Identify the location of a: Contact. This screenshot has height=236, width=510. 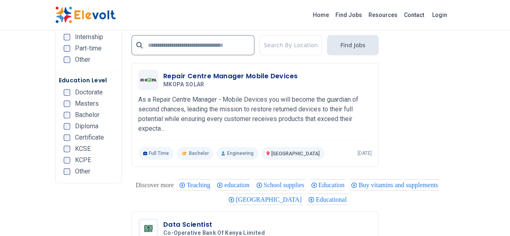
(414, 15).